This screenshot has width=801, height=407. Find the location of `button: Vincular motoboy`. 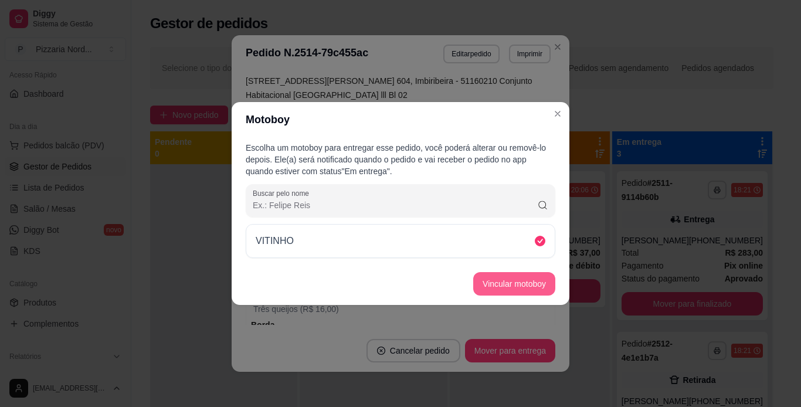

button: Vincular motoboy is located at coordinates (514, 284).